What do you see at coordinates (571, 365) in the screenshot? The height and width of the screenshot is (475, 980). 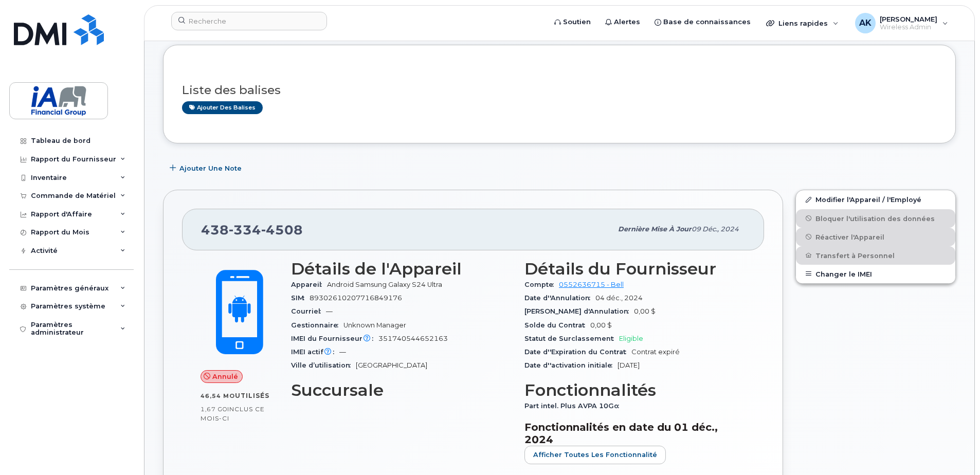 I see `span: Date d''activation initiale` at bounding box center [571, 365].